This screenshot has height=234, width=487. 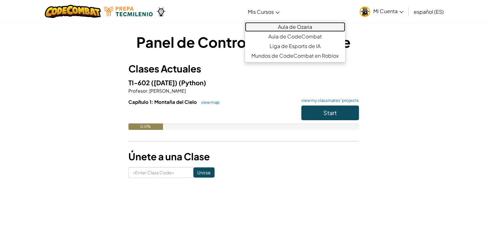 I want to click on a: español (ES), so click(x=429, y=12).